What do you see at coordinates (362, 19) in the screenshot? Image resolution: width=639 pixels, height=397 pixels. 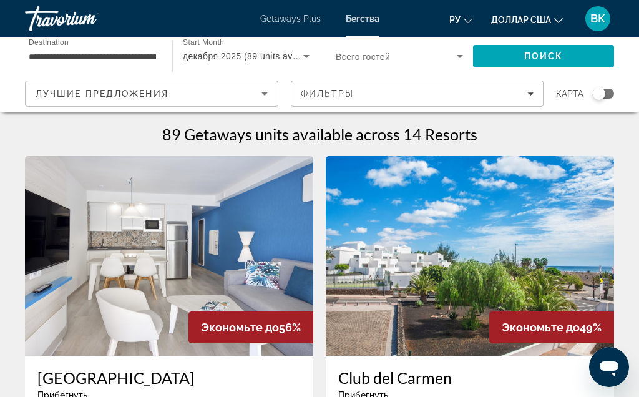 I see `font: Бегства` at bounding box center [362, 19].